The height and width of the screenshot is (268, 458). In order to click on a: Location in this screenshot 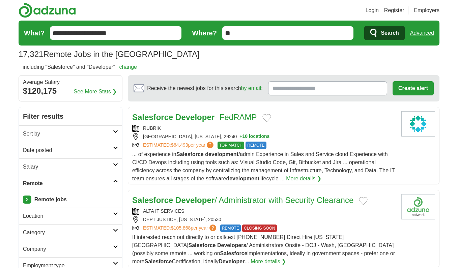, I will do `click(71, 216)`.